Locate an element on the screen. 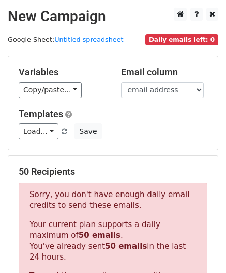  a: Copy/paste... is located at coordinates (50, 90).